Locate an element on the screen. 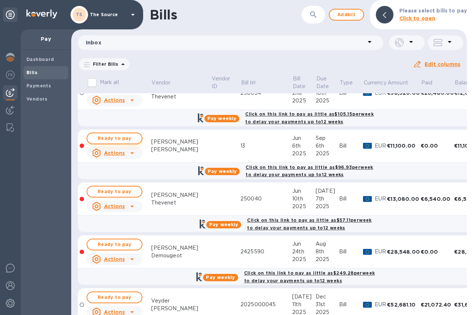 Image resolution: width=472 pixels, height=315 pixels. div: Dec is located at coordinates (328, 297).